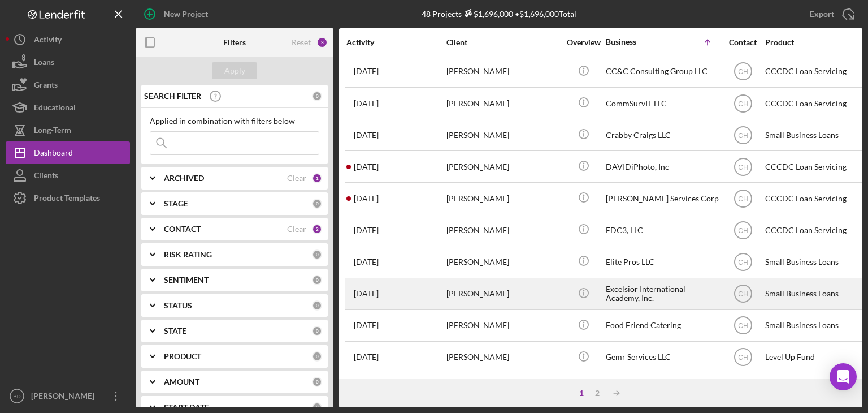 The height and width of the screenshot is (413, 868). Describe the element at coordinates (366, 293) in the screenshot. I see `time: 2025-08-17 19:50` at that location.